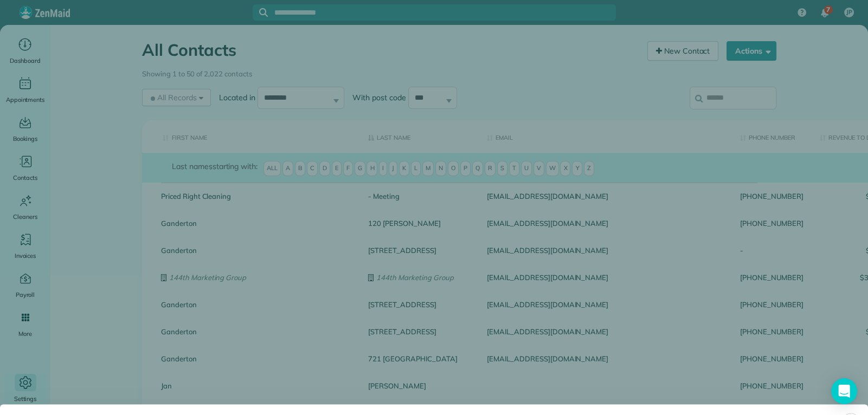 The image size is (868, 415). I want to click on span: B, so click(300, 169).